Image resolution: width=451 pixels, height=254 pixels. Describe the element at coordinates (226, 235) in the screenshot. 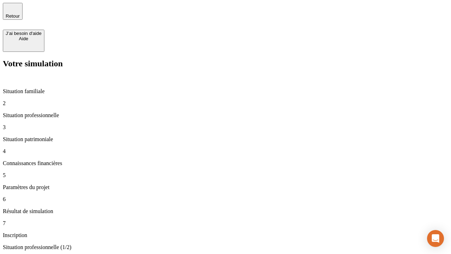

I see `p: Inscription` at that location.